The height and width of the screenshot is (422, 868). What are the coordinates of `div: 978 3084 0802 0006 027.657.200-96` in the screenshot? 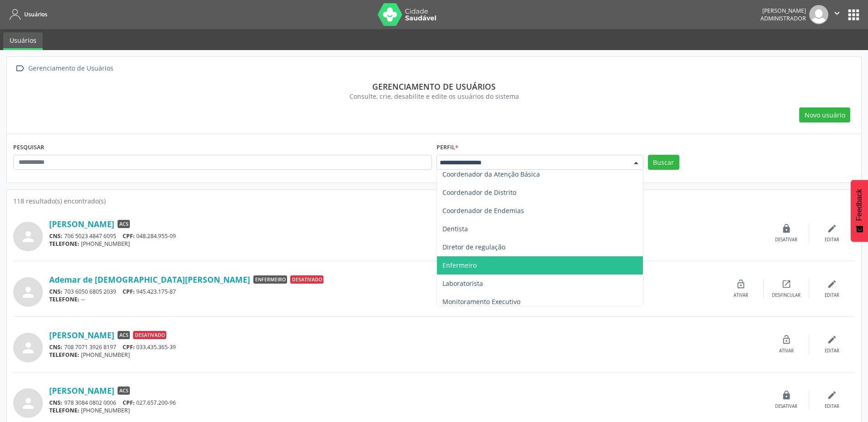 It's located at (406, 403).